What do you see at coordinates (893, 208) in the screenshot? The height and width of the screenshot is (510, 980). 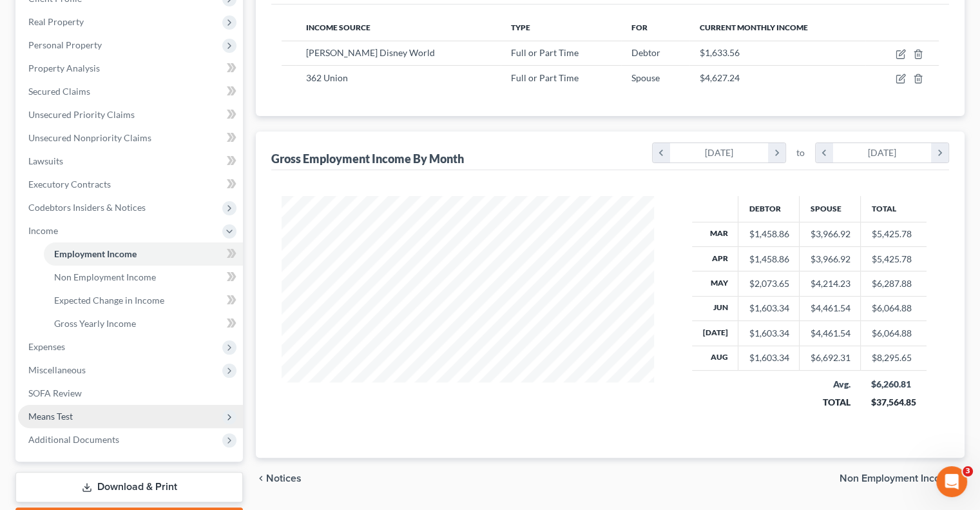 I see `th: Total` at bounding box center [893, 208].